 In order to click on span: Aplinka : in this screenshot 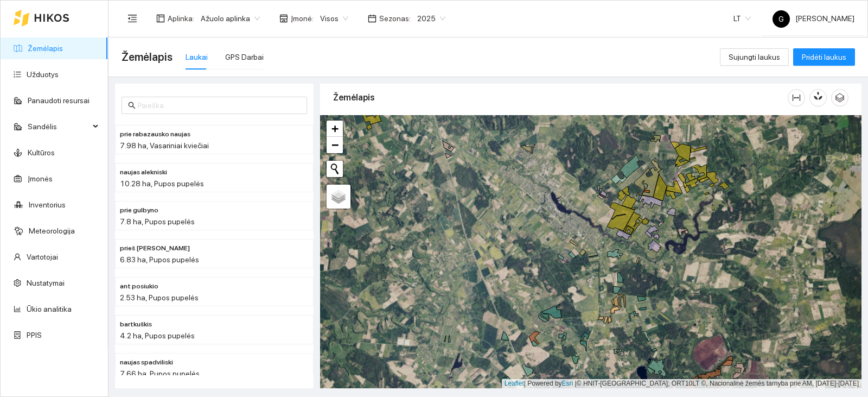, I will do `click(181, 19)`.